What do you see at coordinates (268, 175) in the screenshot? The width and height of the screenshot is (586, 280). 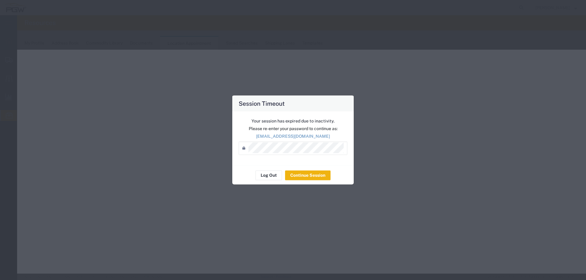 I see `button: Log Out` at bounding box center [268, 175].